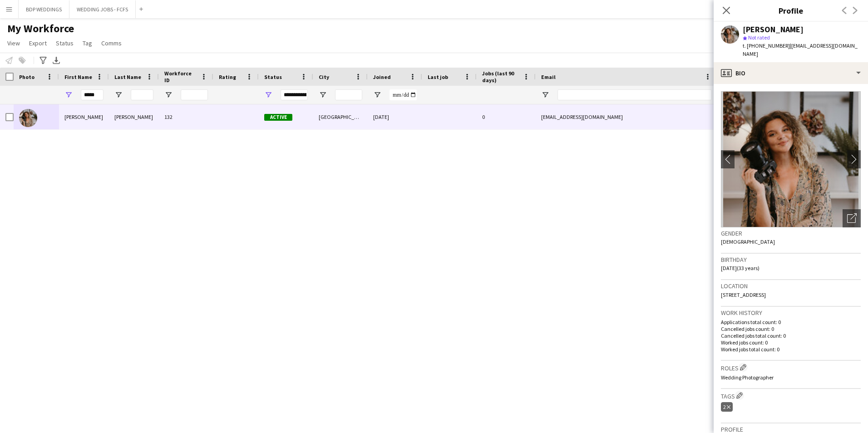 The image size is (868, 433). I want to click on a: Export, so click(38, 43).